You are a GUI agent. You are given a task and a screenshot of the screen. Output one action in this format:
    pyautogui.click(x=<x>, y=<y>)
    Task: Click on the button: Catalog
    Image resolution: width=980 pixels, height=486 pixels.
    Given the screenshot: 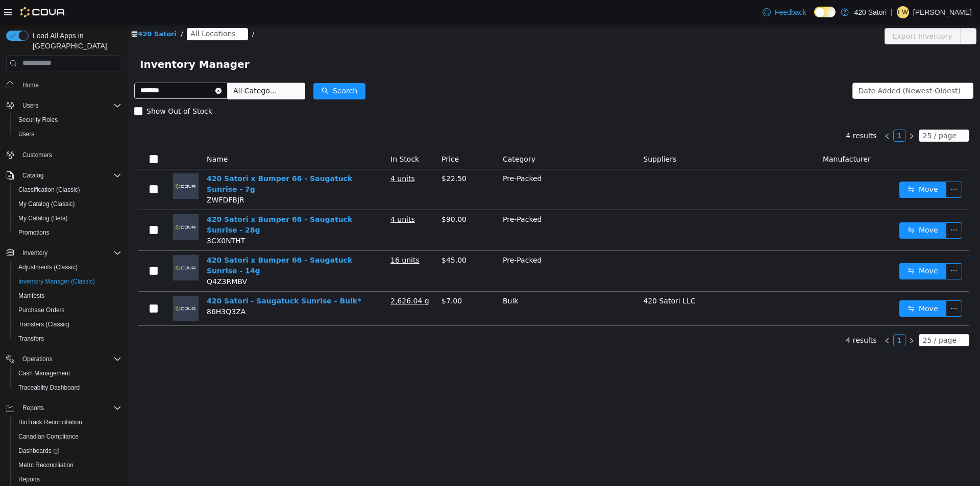 What is the action you would take?
    pyautogui.click(x=32, y=175)
    